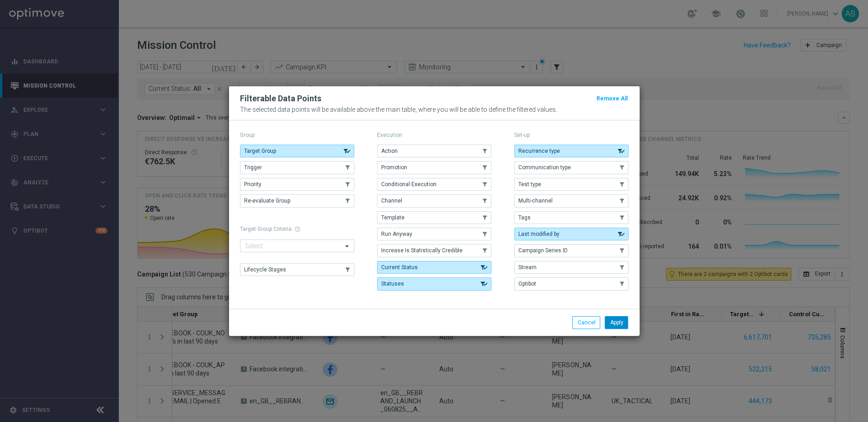  I want to click on span: Stream, so click(527, 268).